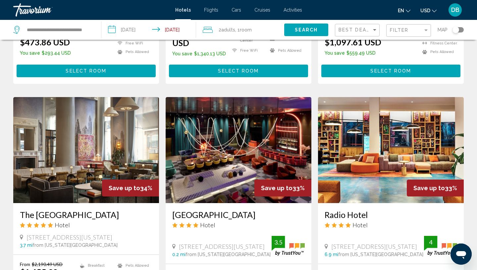 The image size is (477, 270). What do you see at coordinates (211, 10) in the screenshot?
I see `span: Flights` at bounding box center [211, 10].